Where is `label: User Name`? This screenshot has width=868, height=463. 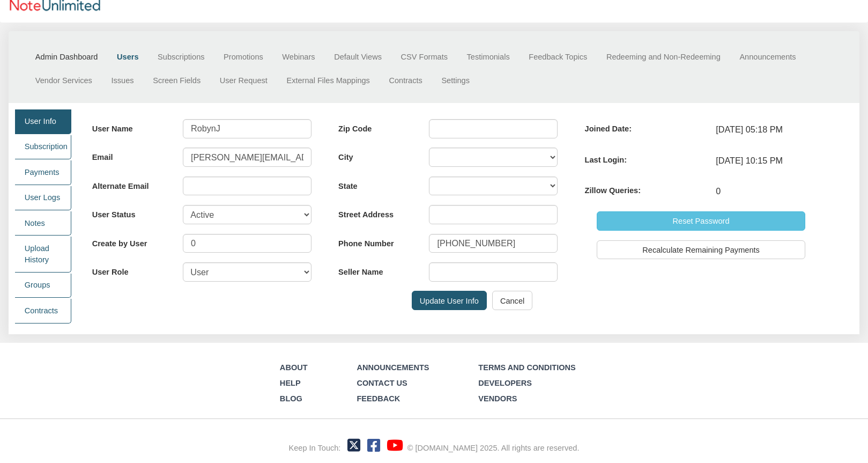 label: User Name is located at coordinates (133, 127).